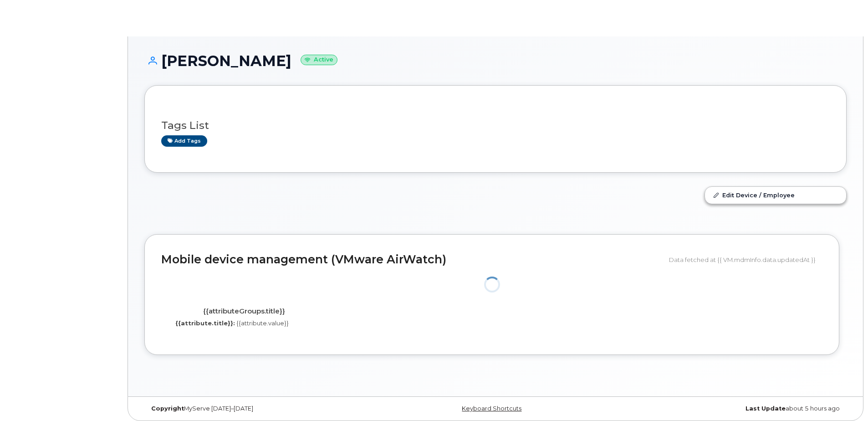 The height and width of the screenshot is (421, 868). What do you see at coordinates (184, 141) in the screenshot?
I see `a: Add tags` at bounding box center [184, 141].